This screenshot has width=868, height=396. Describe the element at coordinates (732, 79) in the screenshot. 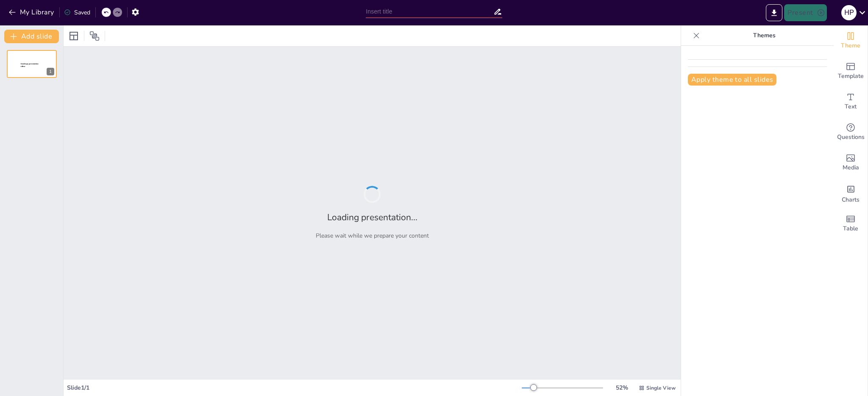

I see `button: Apply theme to all slides` at that location.